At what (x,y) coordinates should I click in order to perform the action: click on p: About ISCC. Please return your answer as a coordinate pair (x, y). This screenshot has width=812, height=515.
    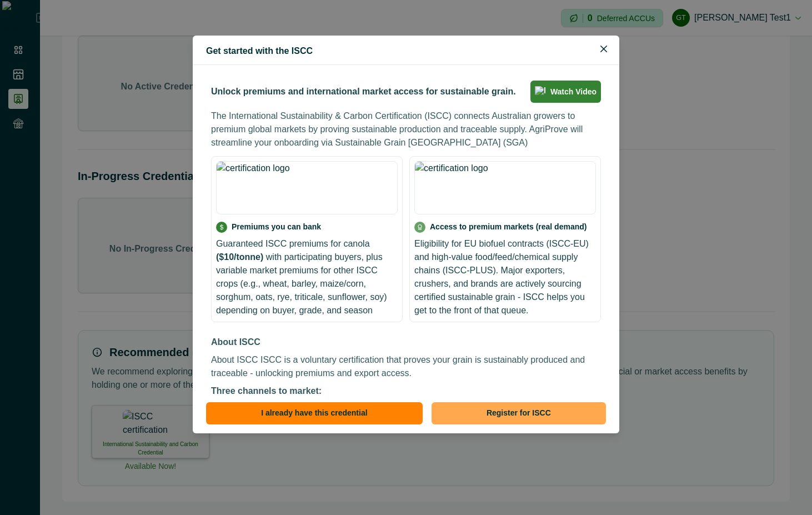
    Looking at the image, I should click on (406, 342).